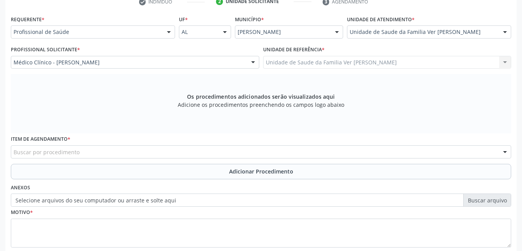 Image resolution: width=522 pixels, height=251 pixels. Describe the element at coordinates (45, 50) in the screenshot. I see `label: Profissional Solicitante` at that location.